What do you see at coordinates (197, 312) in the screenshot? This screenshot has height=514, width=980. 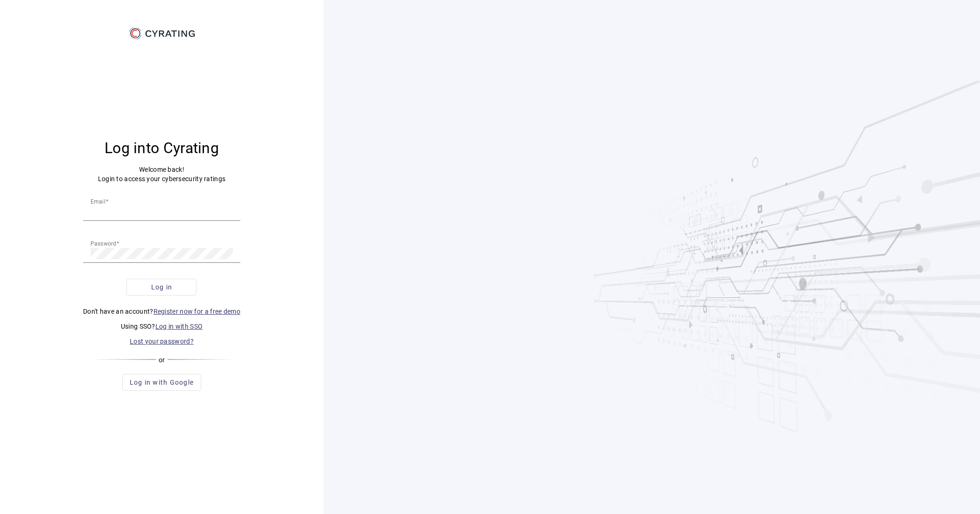 I see `a: Register now for a free demo` at bounding box center [197, 312].